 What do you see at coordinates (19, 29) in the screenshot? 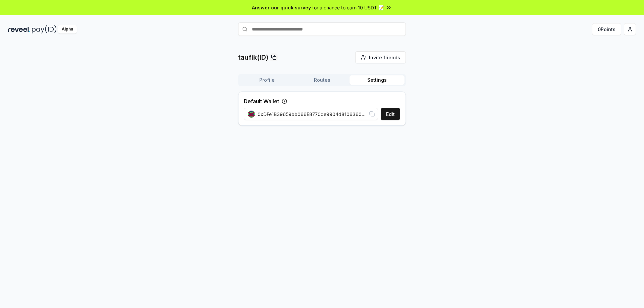
I see `img: reveel_dark` at bounding box center [19, 29].